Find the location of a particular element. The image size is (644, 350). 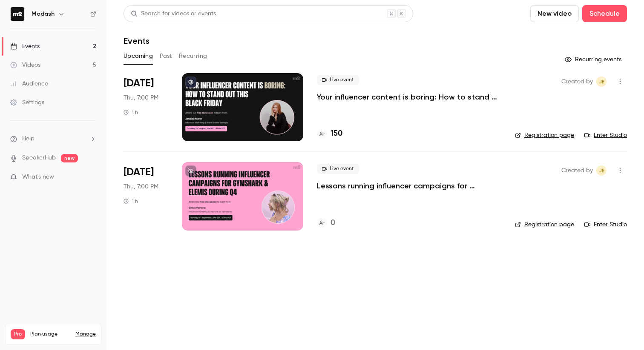

span: Plan usage is located at coordinates (50, 335).